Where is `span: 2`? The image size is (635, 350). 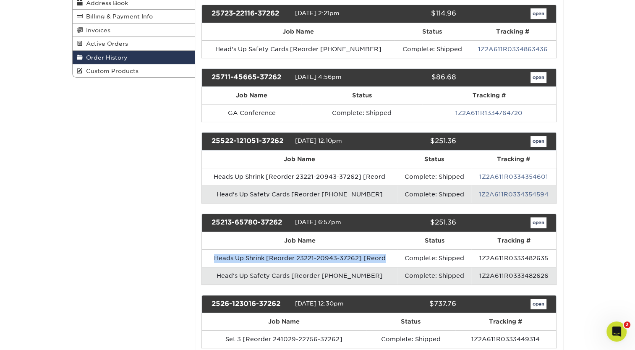 span: 2 is located at coordinates (628, 325).